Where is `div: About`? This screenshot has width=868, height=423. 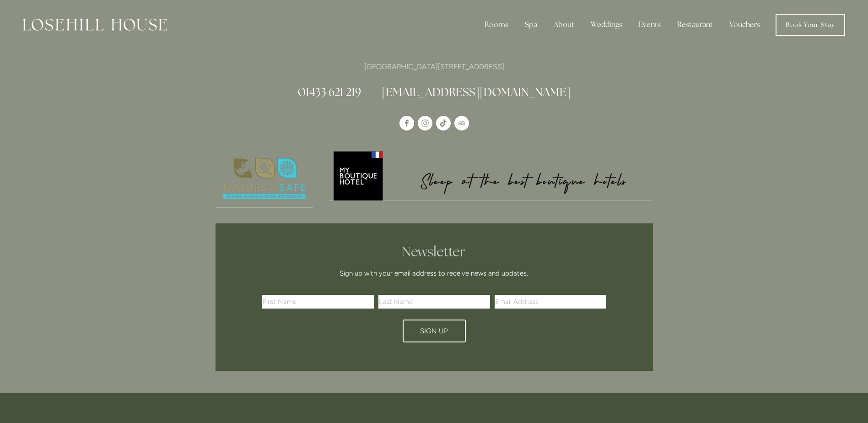 div: About is located at coordinates (563, 24).